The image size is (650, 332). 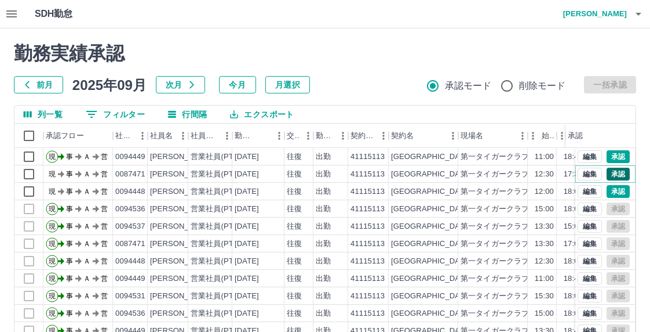 What do you see at coordinates (544, 226) in the screenshot?
I see `div: 13:30` at bounding box center [544, 226].